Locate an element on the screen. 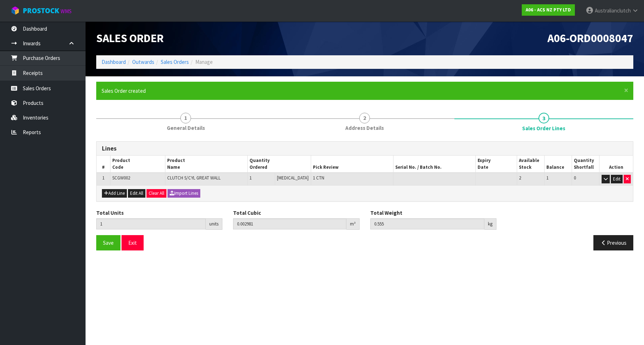 This screenshot has width=644, height=345. span: Sales Order created is located at coordinates (124, 91).